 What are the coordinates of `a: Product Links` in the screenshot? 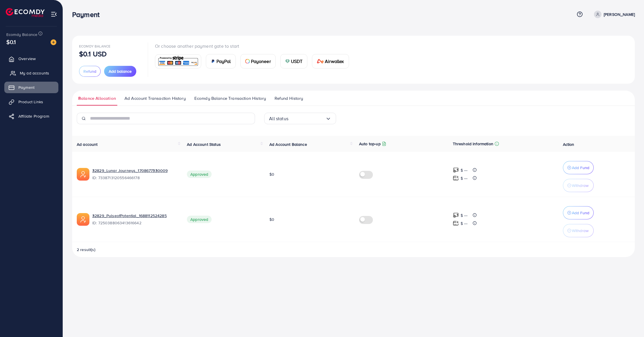 It's located at (31, 102).